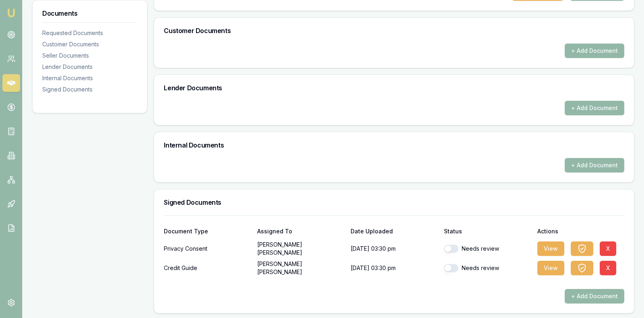 The image size is (644, 318). Describe the element at coordinates (90, 33) in the screenshot. I see `div: Requested Documents` at that location.